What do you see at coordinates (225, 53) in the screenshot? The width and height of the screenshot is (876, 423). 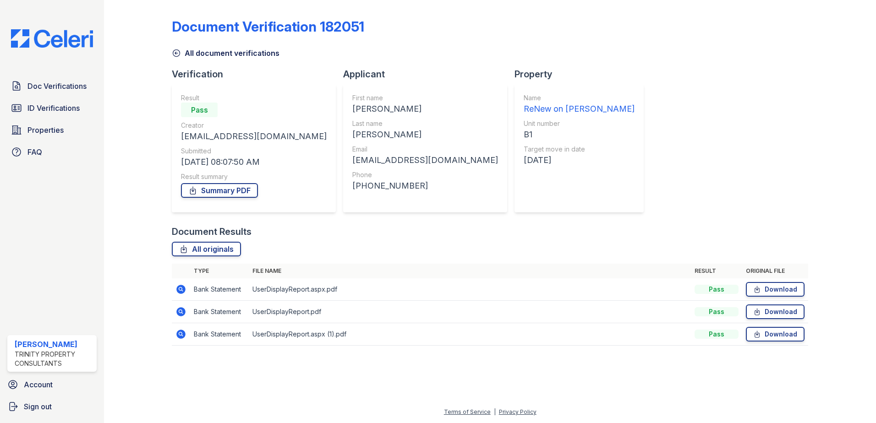 I see `a: All document verifications` at bounding box center [225, 53].